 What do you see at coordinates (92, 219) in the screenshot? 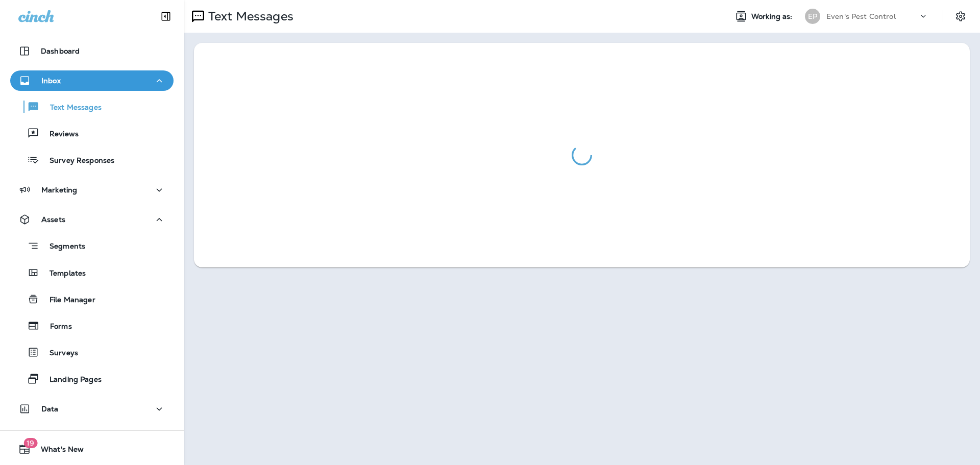
I see `button: Assets` at bounding box center [92, 219].